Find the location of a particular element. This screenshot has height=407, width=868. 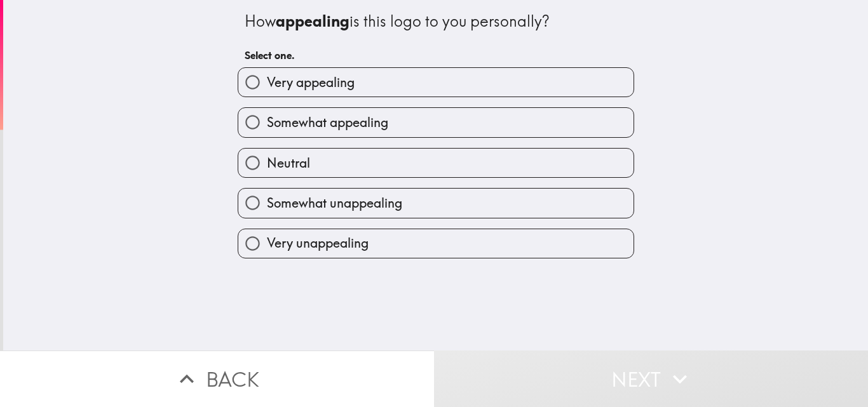

span: Somewhat unappealing is located at coordinates (334, 203).